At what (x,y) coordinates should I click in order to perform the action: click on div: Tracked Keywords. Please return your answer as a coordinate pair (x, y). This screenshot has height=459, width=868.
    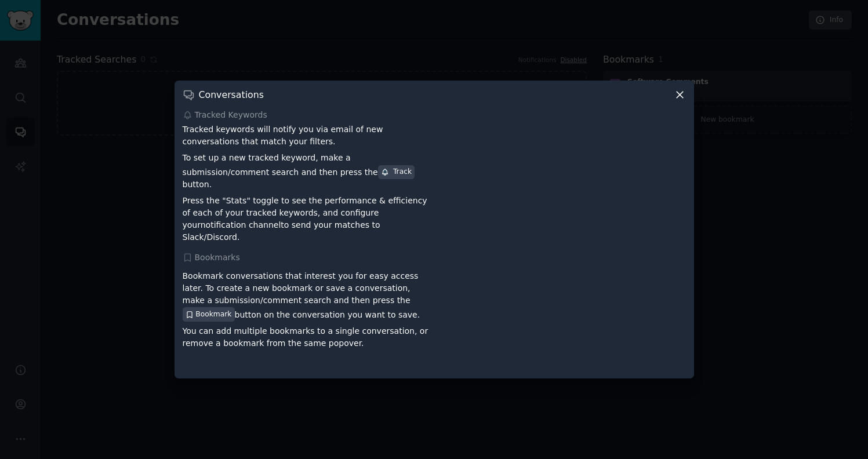
    Looking at the image, I should click on (434, 115).